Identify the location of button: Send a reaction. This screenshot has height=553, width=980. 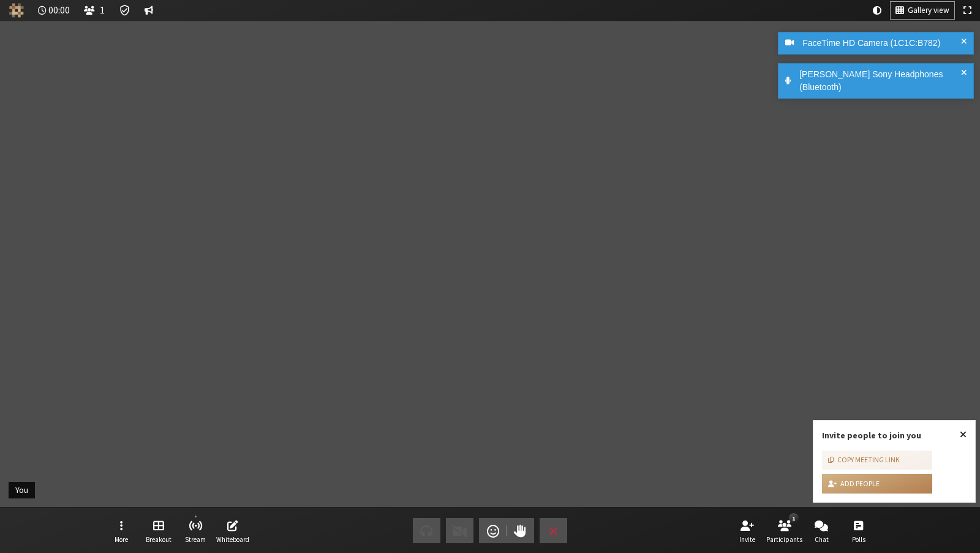
(492, 530).